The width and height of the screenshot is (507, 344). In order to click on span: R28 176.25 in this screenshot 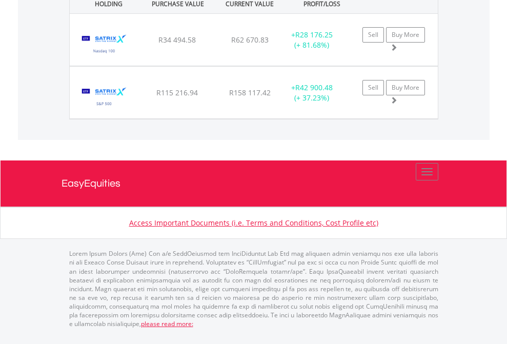, I will do `click(314, 34)`.